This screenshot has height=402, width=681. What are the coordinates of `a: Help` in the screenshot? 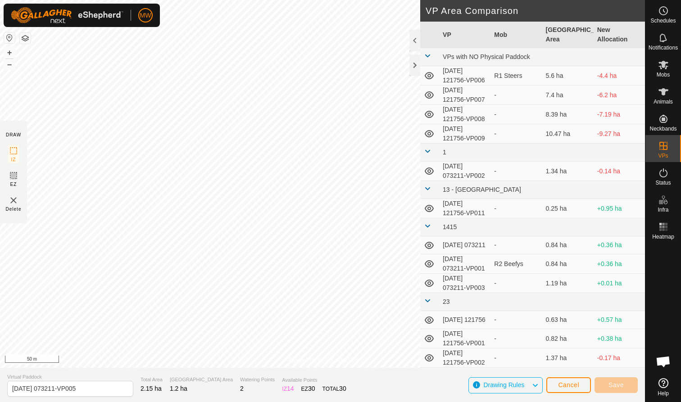 It's located at (663, 387).